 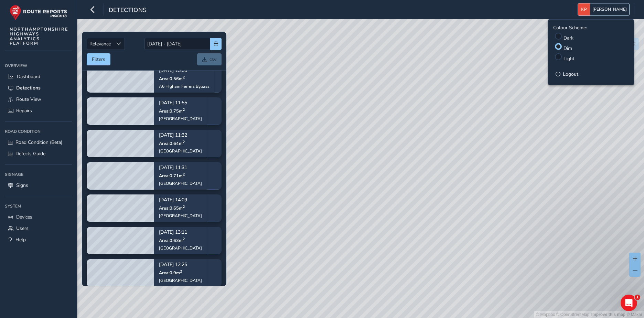 What do you see at coordinates (29, 99) in the screenshot?
I see `span: Route View` at bounding box center [29, 99].